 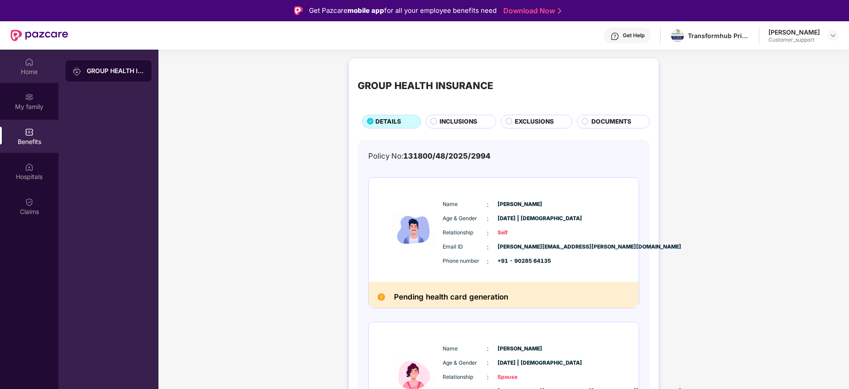 I want to click on img: icon, so click(x=414, y=229).